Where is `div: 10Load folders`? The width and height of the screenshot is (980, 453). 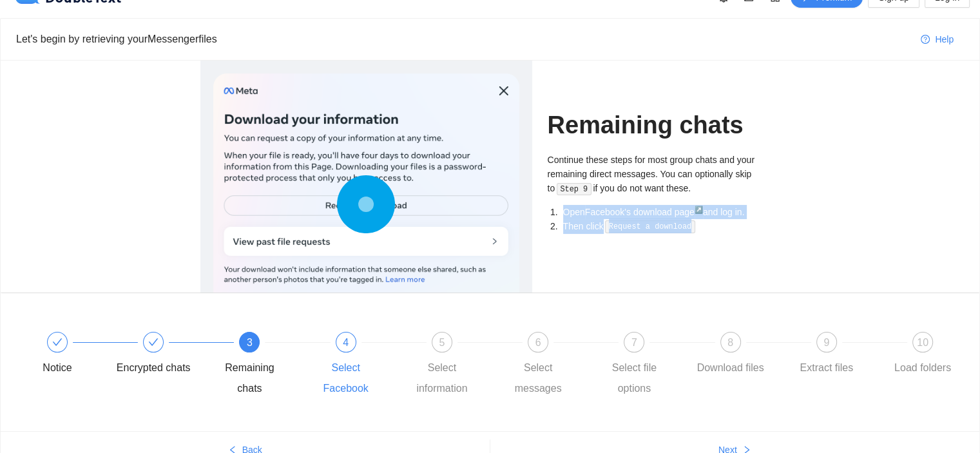 div: 10Load folders is located at coordinates (923, 355).